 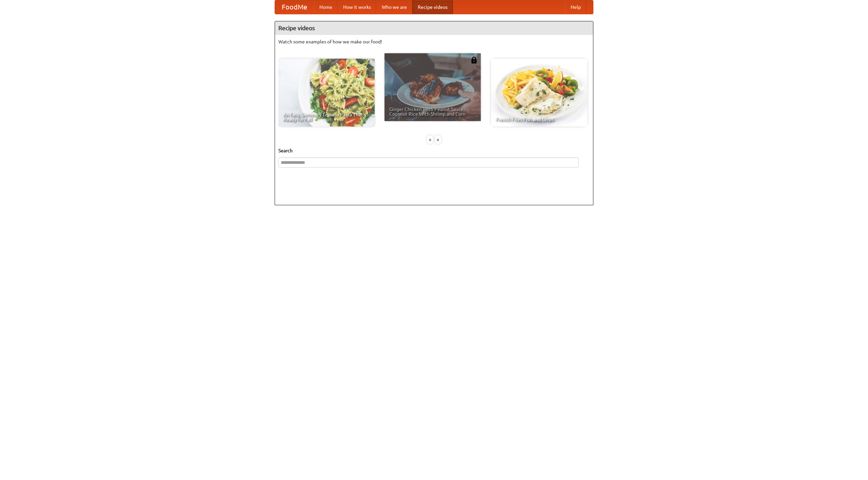 I want to click on img: 483408.png, so click(x=474, y=60).